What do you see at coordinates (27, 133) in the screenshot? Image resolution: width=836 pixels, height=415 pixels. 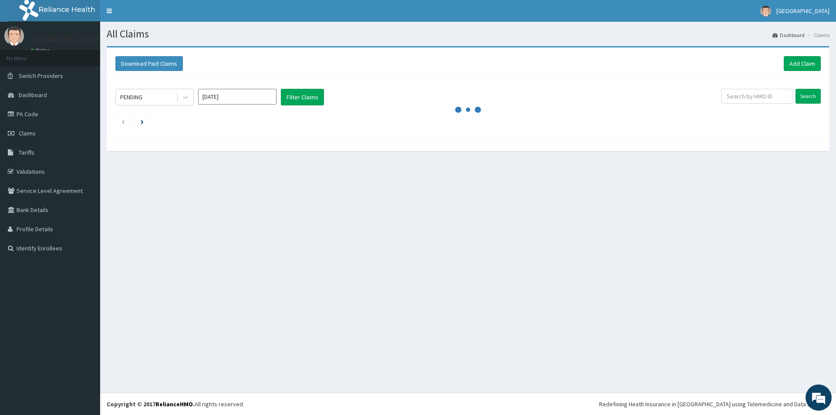 I see `span: Claims` at bounding box center [27, 133].